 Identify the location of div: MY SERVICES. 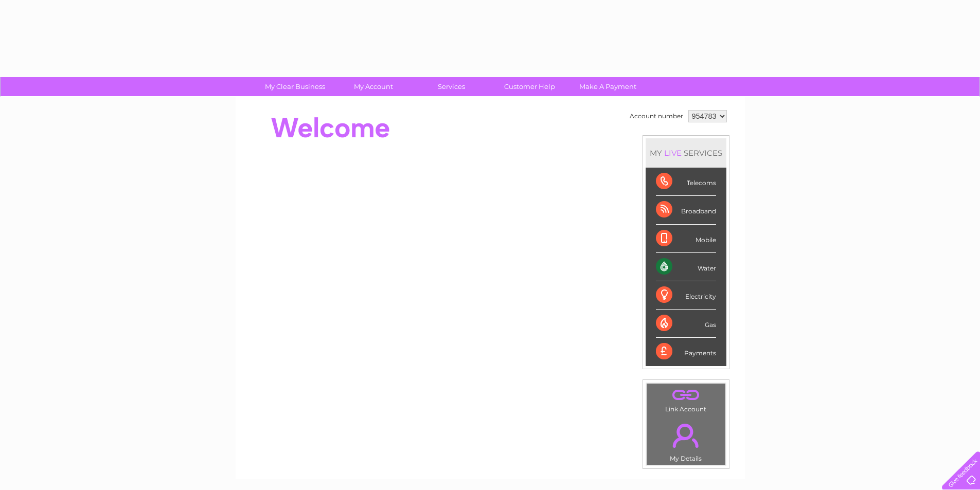
(685, 153).